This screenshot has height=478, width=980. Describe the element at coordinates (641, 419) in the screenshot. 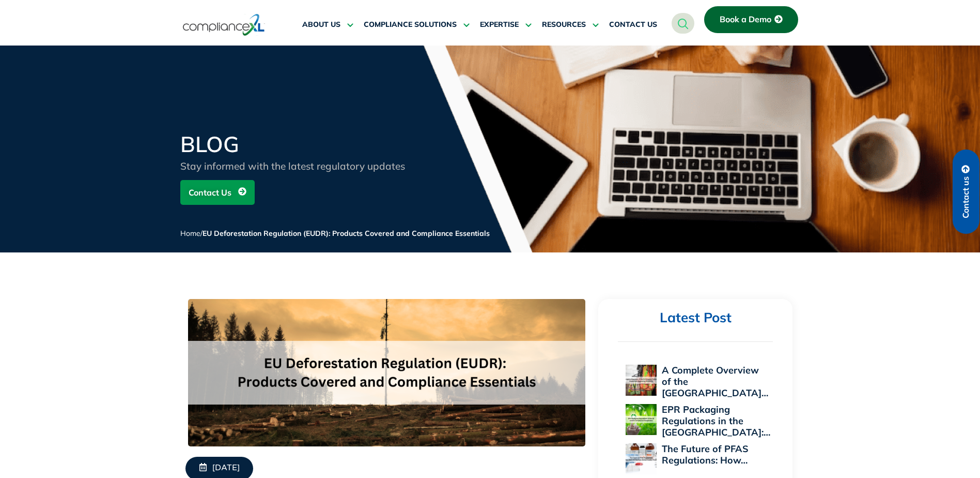

I see `img: EPR Packaging Regulations in the US: A 2025 Compliance Perspective` at that location.